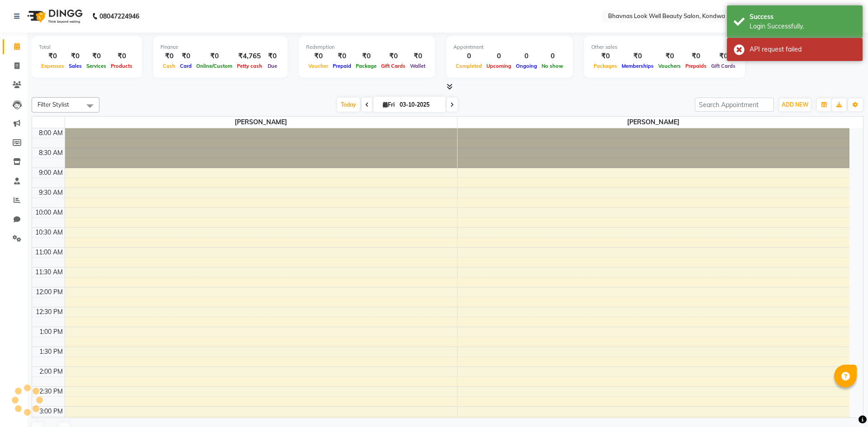  What do you see at coordinates (214, 66) in the screenshot?
I see `span: Online/Custom` at bounding box center [214, 66].